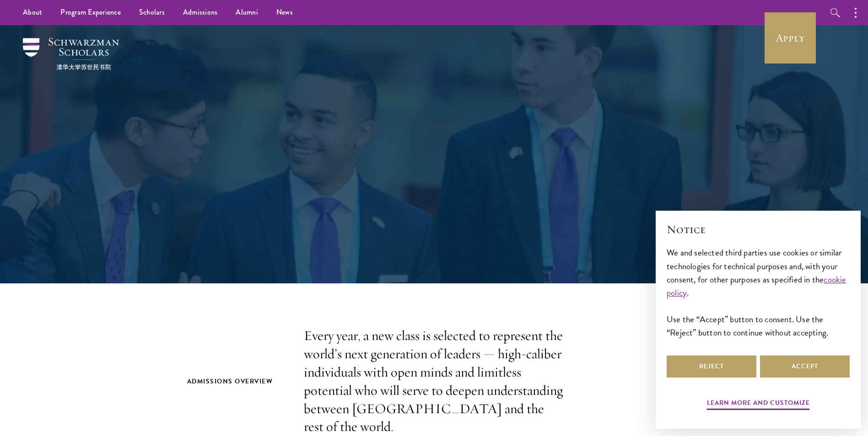  Describe the element at coordinates (758, 404) in the screenshot. I see `button: Learn more and customize` at that location.